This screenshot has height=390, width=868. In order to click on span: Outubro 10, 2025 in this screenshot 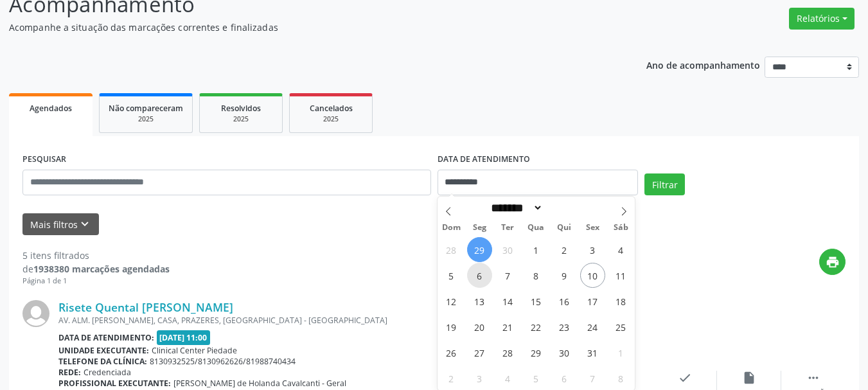, I will do `click(592, 275)`.